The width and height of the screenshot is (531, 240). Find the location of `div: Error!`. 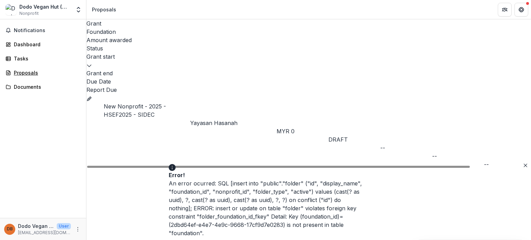

div: Error! is located at coordinates (264, 175).